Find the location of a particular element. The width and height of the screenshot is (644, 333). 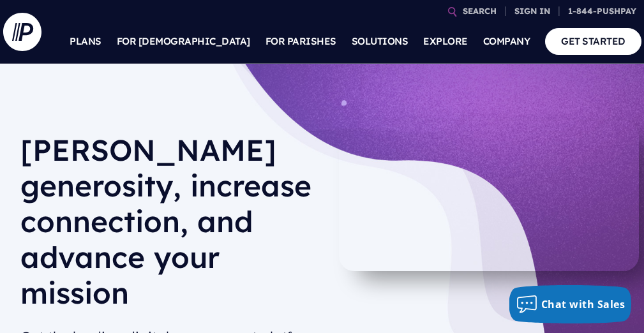

a: EXPLORE is located at coordinates (445, 41).